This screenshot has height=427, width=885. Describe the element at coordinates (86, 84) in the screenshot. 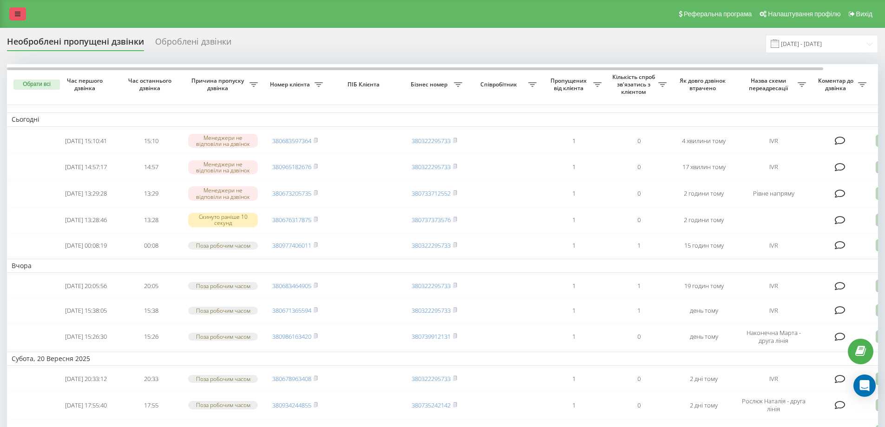

I see `span: Час першого дзвінка` at that location.